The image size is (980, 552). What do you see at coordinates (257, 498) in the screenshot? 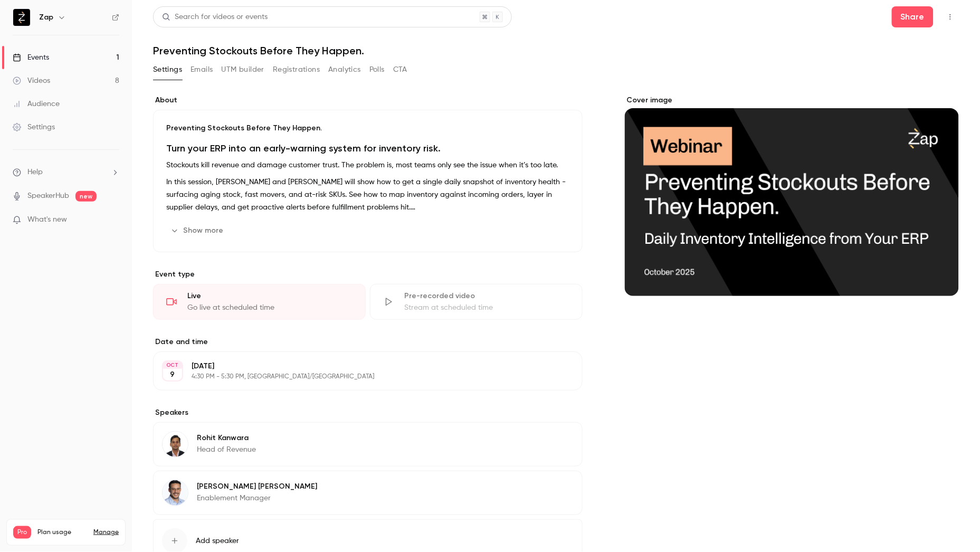
I see `p: Enablement Manager` at bounding box center [257, 498].